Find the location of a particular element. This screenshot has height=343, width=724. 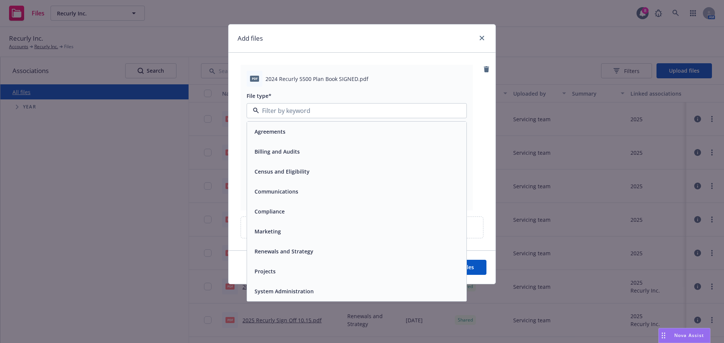

a: close is located at coordinates (482, 38).